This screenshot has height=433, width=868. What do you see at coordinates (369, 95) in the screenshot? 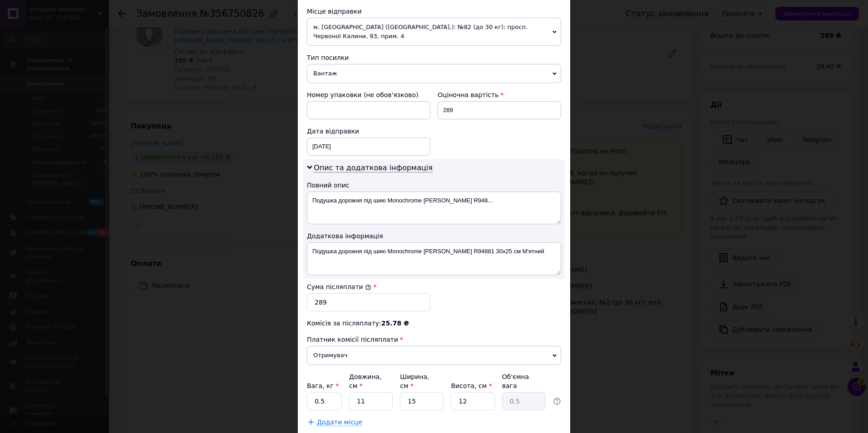
I see `div: Номер упаковки (не обов'язково)` at bounding box center [369, 95].